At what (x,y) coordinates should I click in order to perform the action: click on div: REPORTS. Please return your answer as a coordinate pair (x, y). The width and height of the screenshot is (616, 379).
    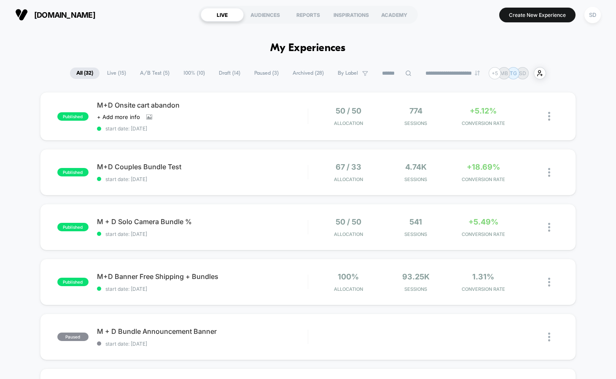
    Looking at the image, I should click on (308, 15).